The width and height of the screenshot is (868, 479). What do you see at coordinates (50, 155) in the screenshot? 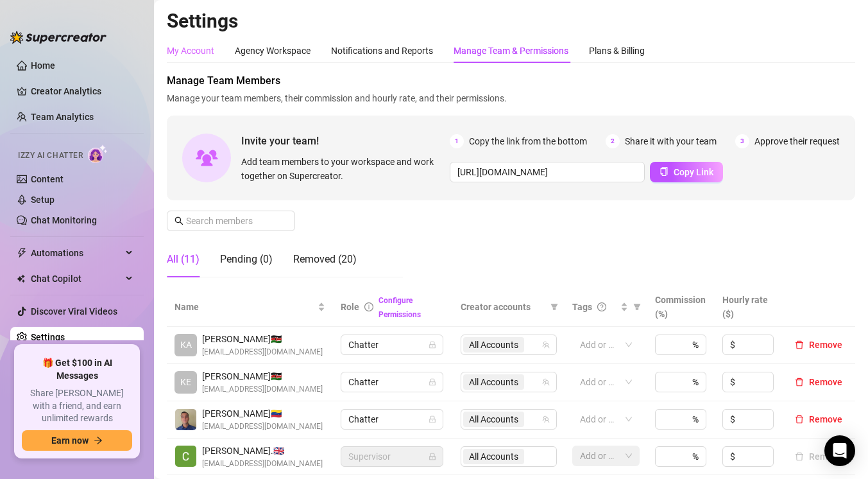
I see `span: Izzy AI Chatter` at bounding box center [50, 155].